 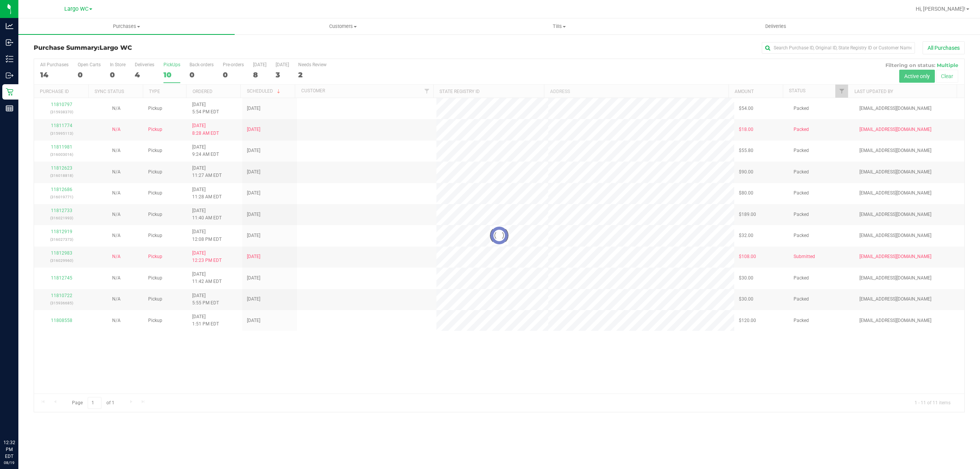 What do you see at coordinates (10, 26) in the screenshot?
I see `inline-svg: Analytics` at bounding box center [10, 26].